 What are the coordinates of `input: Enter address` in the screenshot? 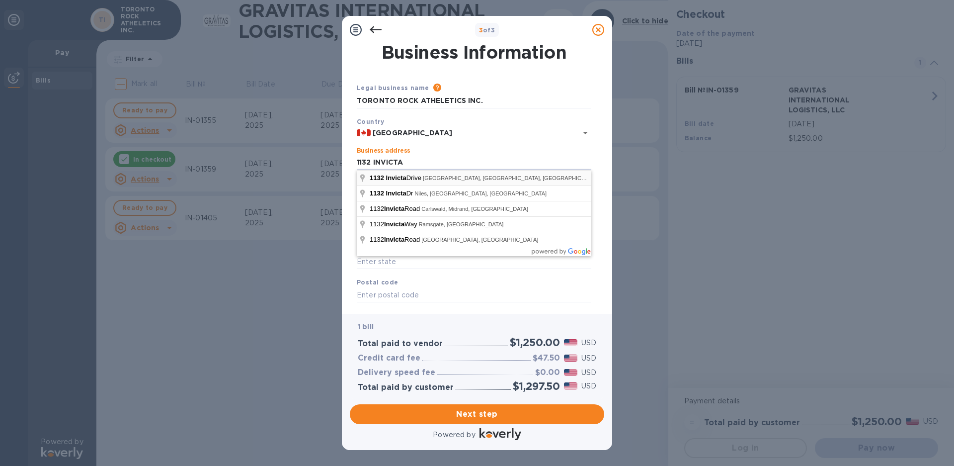 It's located at (474, 162).